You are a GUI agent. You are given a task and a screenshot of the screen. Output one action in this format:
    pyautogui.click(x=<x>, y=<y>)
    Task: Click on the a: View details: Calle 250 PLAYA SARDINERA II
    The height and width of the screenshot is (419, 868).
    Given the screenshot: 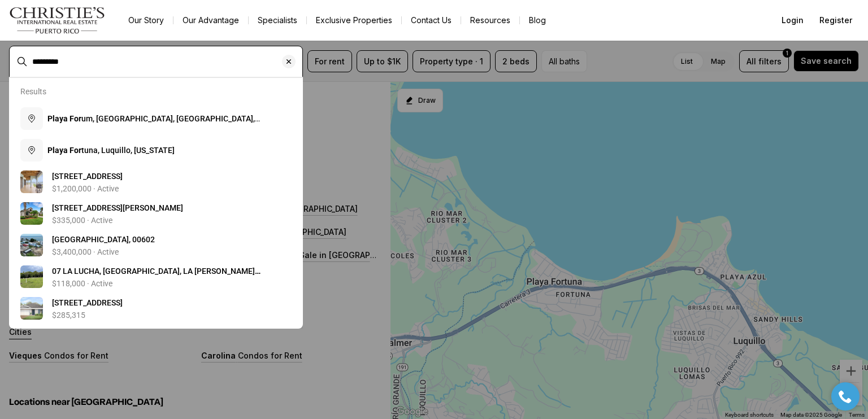 What is the action you would take?
    pyautogui.click(x=156, y=182)
    